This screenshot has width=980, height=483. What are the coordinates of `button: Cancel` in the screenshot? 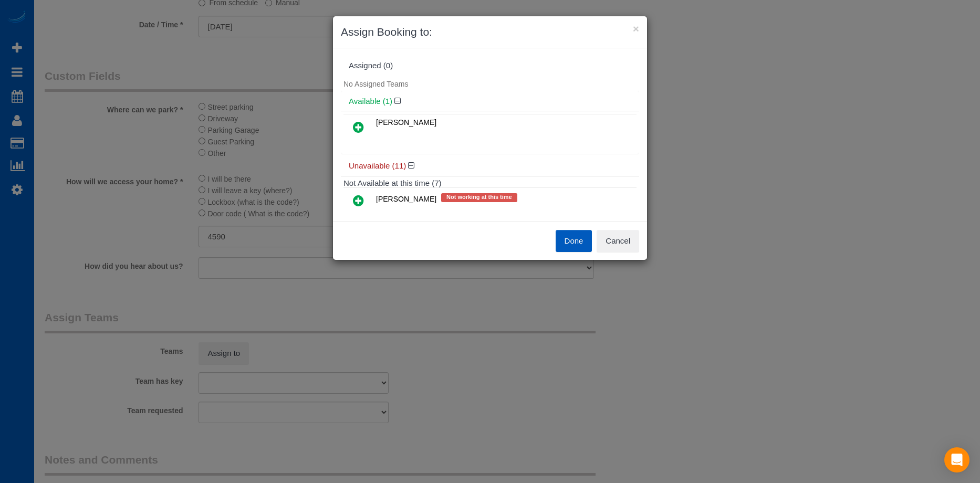 It's located at (618, 241).